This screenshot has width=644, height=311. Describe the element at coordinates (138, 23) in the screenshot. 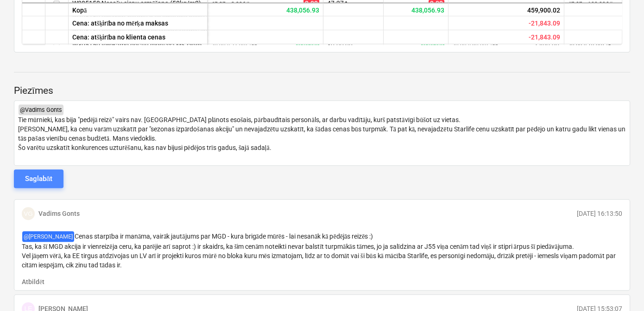

I see `div: Cena: atšķirība no mērķa maksas` at that location.